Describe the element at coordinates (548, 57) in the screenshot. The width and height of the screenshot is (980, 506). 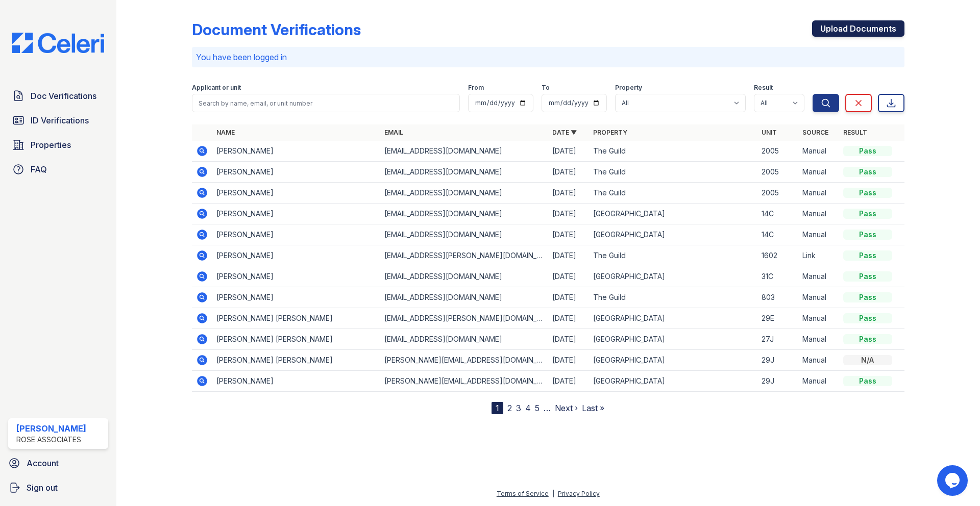
I see `p: You have been logged in` at that location.